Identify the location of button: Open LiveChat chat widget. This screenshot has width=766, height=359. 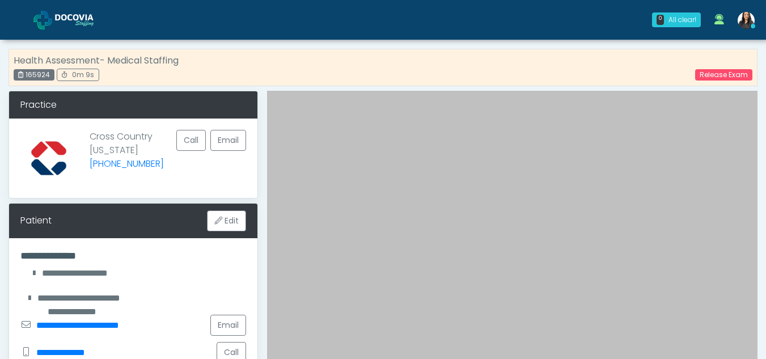
(26, 22).